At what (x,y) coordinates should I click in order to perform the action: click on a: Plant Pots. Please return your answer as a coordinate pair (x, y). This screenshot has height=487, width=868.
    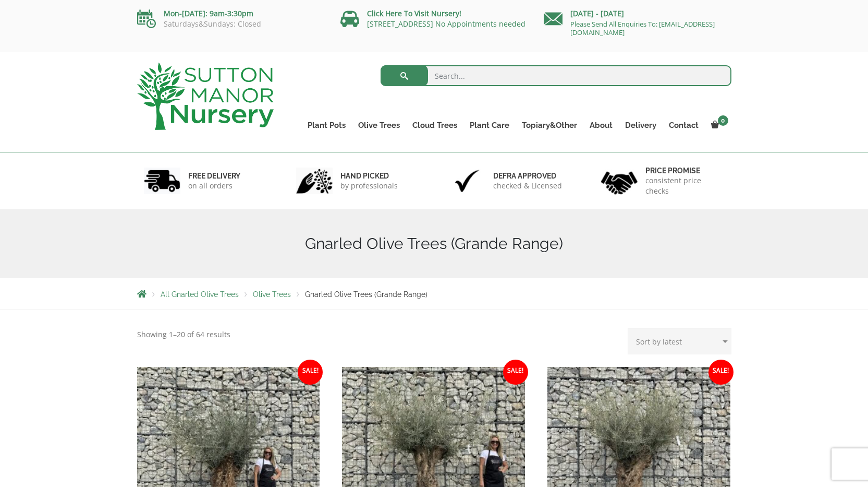
    Looking at the image, I should click on (327, 125).